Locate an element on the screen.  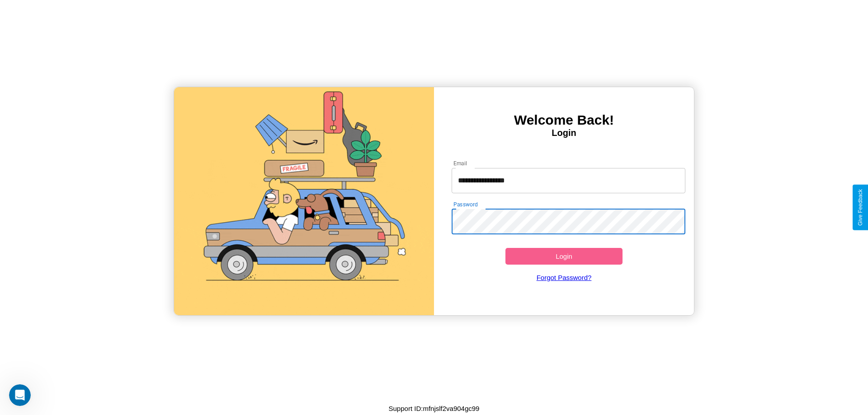
button: Login is located at coordinates (564, 256).